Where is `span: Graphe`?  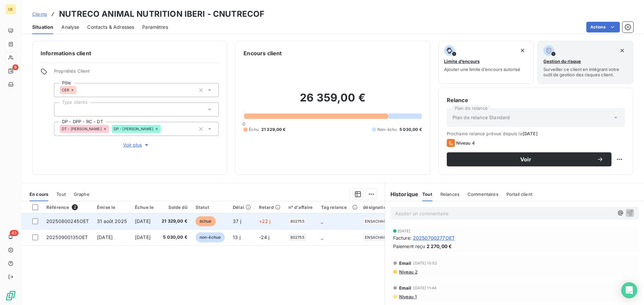
span: Graphe is located at coordinates (81, 194).